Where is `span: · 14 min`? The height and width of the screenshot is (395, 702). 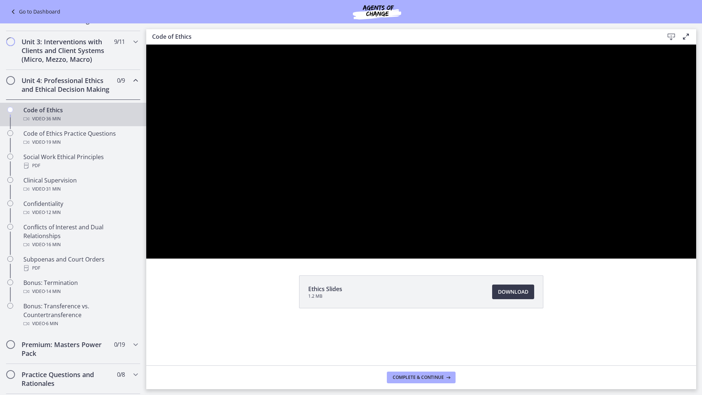 span: · 14 min is located at coordinates (53, 291).